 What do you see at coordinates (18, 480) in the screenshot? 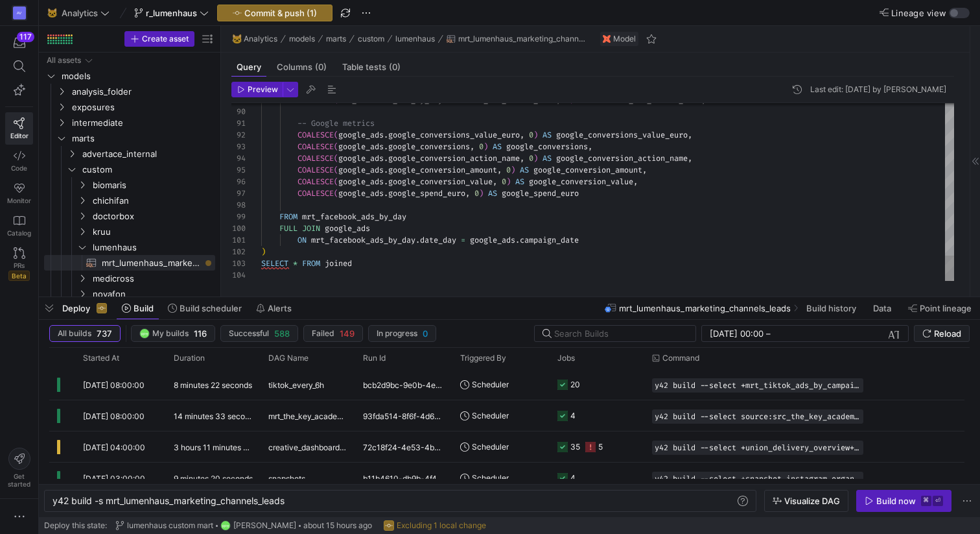
I see `span: Get started` at bounding box center [18, 480].